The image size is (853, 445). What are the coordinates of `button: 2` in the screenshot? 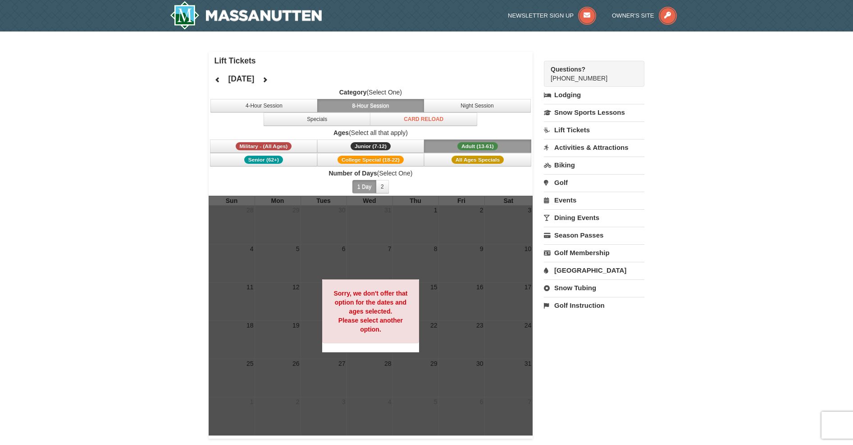 It's located at (382, 187).